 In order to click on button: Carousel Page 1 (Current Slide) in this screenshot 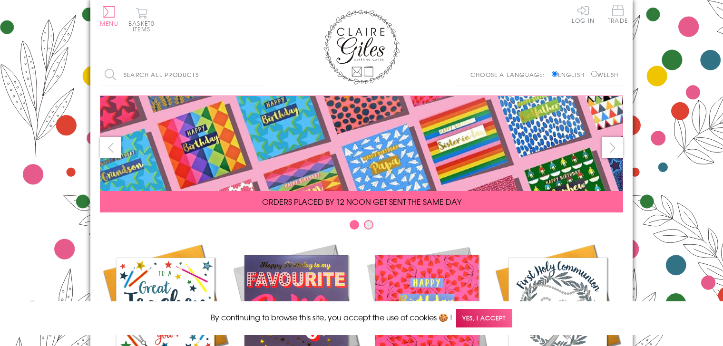, I will do `click(355, 225)`.